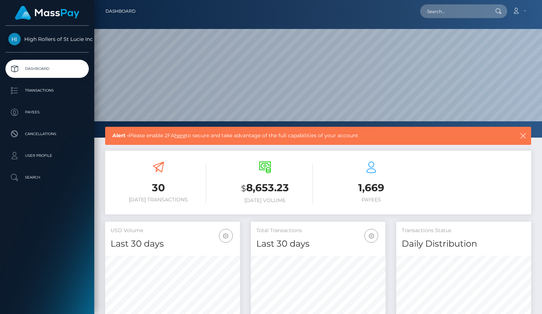 This screenshot has width=542, height=314. Describe the element at coordinates (47, 177) in the screenshot. I see `p: Search` at that location.